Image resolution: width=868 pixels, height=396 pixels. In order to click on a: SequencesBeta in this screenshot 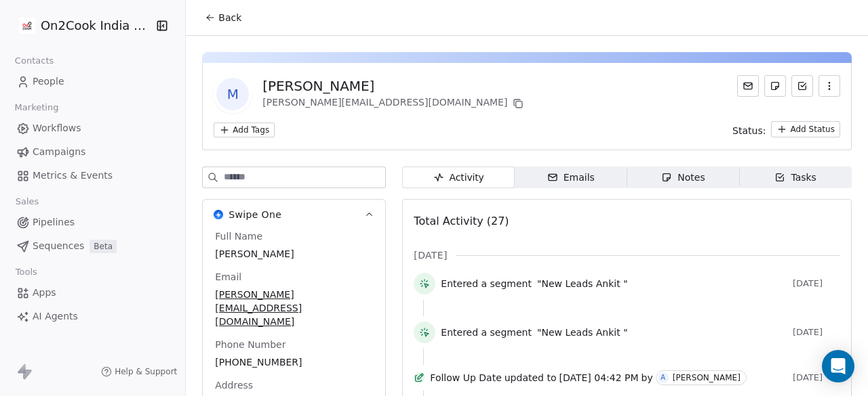, I will do `click(92, 246)`.